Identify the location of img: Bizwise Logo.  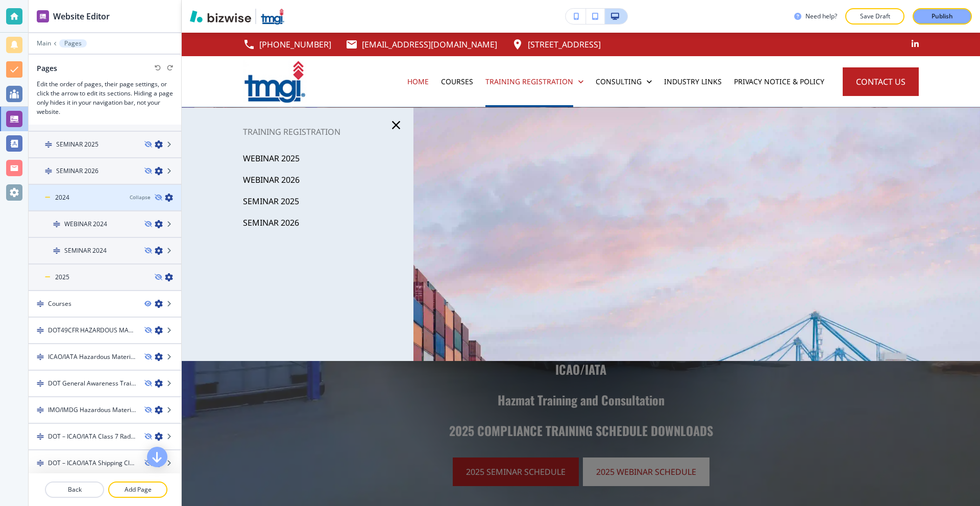
(221, 16).